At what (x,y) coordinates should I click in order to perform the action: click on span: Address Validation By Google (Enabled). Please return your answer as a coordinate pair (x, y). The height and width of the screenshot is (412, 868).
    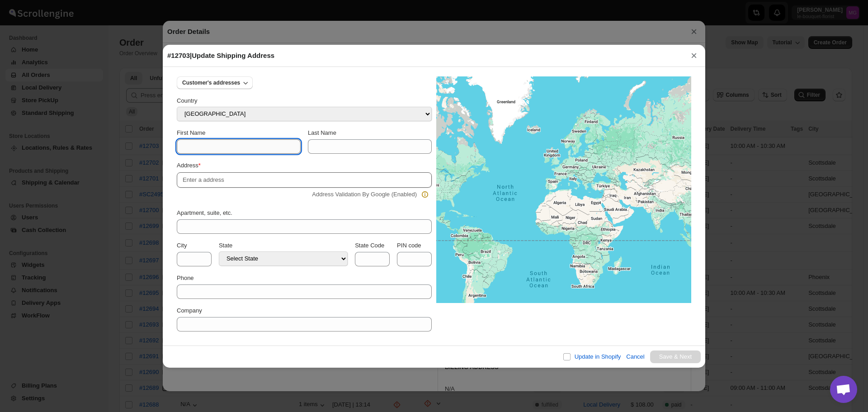
    Looking at the image, I should click on (365, 194).